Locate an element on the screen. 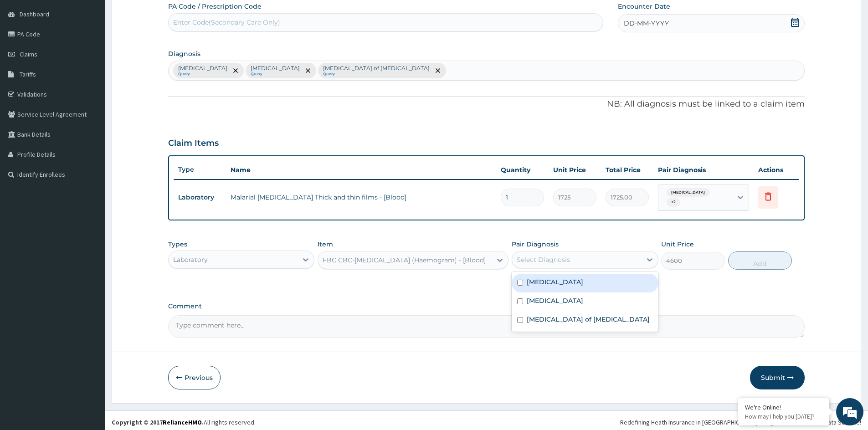 The height and width of the screenshot is (430, 868). td: Laboratory is located at coordinates (200, 197).